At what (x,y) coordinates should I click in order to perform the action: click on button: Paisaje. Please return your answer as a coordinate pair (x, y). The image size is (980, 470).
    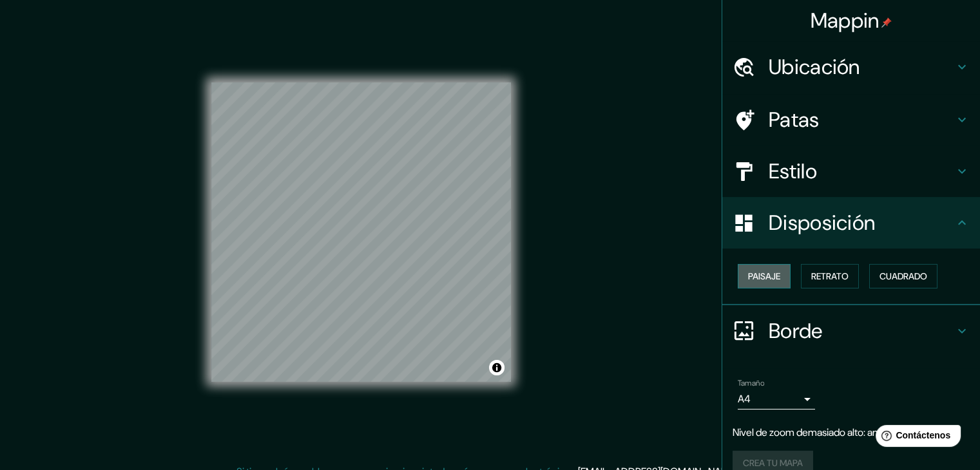
    Looking at the image, I should click on (764, 276).